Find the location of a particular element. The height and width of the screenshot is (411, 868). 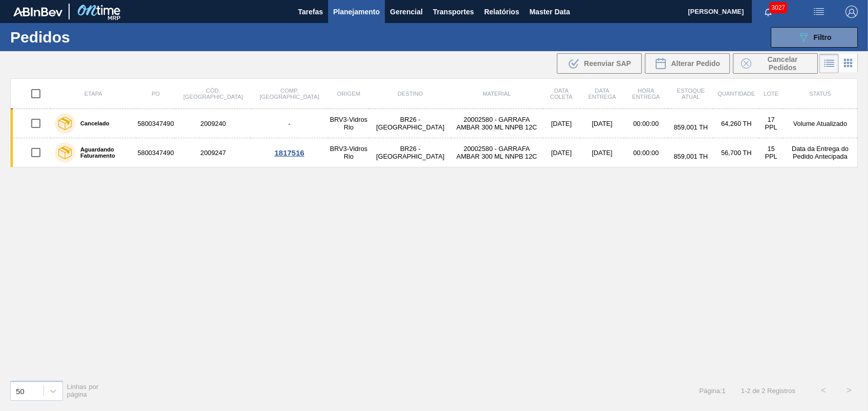

span: Planejamento is located at coordinates (356, 12).